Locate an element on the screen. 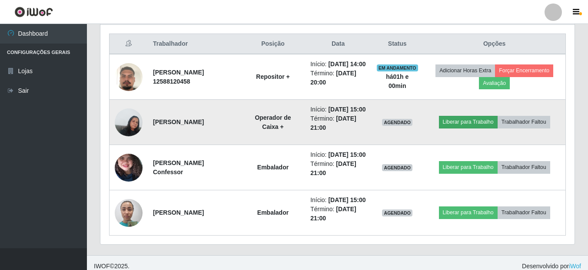 The width and height of the screenshot is (588, 270). th: Opções is located at coordinates (494, 44).